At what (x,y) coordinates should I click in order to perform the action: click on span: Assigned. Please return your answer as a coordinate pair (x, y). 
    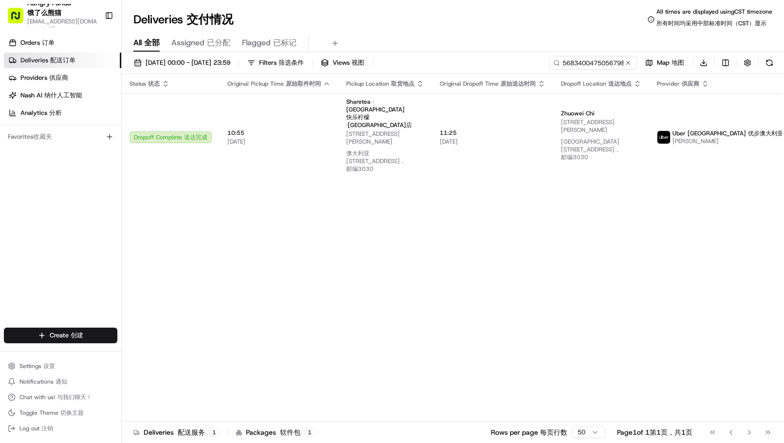
    Looking at the image, I should click on (201, 43).